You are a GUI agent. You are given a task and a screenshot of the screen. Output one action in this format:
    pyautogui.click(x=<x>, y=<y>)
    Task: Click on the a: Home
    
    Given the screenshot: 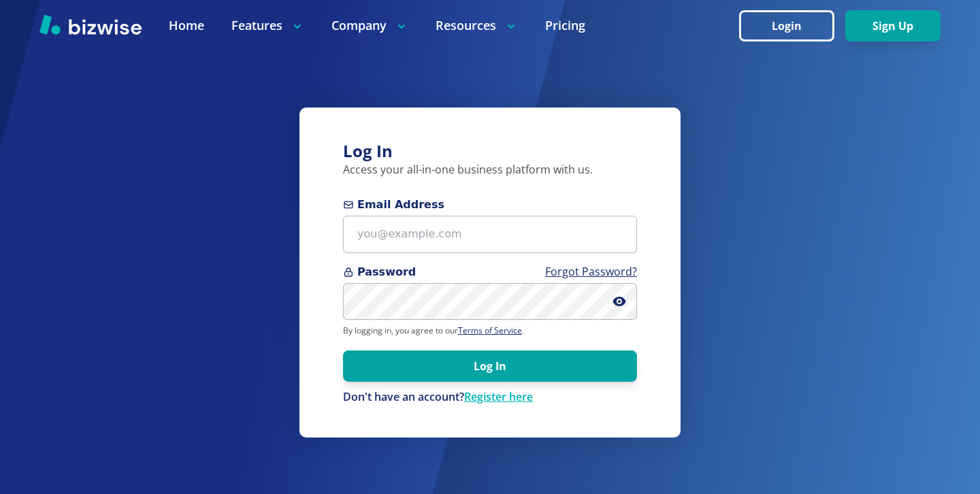 What is the action you would take?
    pyautogui.click(x=186, y=25)
    